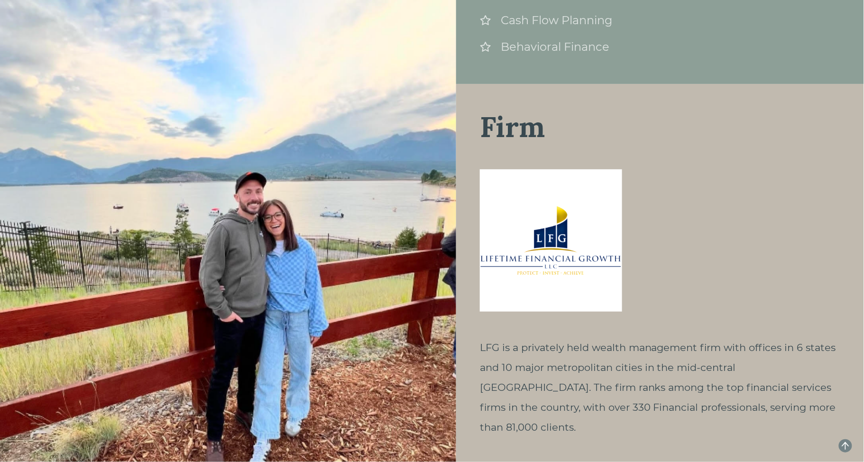 Image resolution: width=864 pixels, height=462 pixels. Describe the element at coordinates (845, 446) in the screenshot. I see `span: arrow-up` at that location.